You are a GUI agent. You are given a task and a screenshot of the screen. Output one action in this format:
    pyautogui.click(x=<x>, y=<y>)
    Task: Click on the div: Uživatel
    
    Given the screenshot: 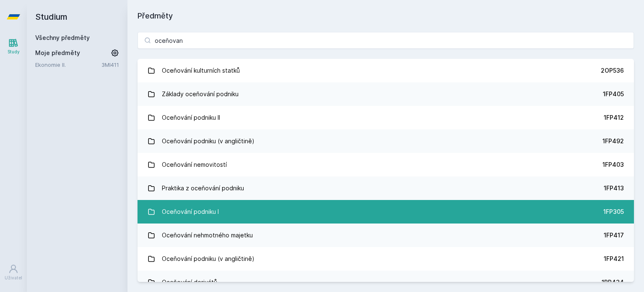 What is the action you would take?
    pyautogui.click(x=13, y=278)
    